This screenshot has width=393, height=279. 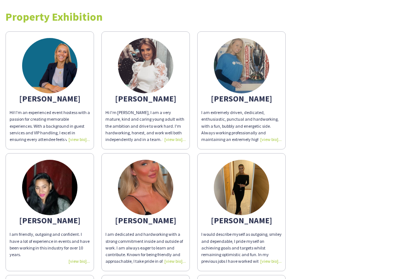 I want to click on div: I am dedicated and hardworking with a strong commitment inside and outside of work. I am always e..., so click(x=146, y=248).